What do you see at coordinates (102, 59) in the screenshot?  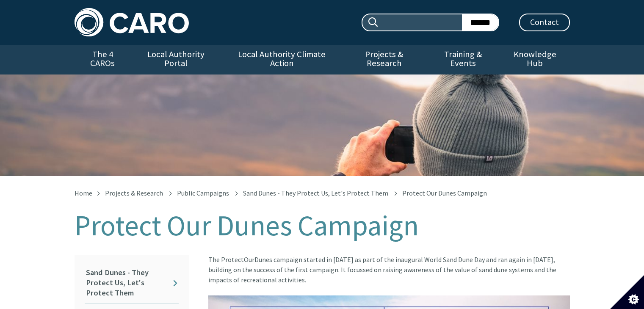 I see `a: The 4 CAROs` at bounding box center [102, 59].